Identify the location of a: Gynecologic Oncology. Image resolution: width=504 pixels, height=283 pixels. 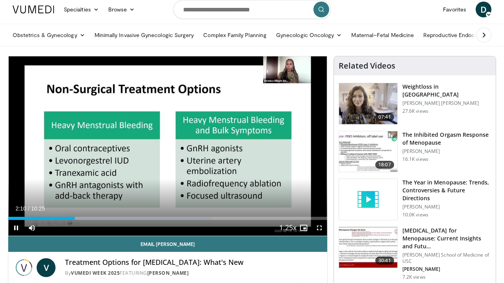
(309, 35).